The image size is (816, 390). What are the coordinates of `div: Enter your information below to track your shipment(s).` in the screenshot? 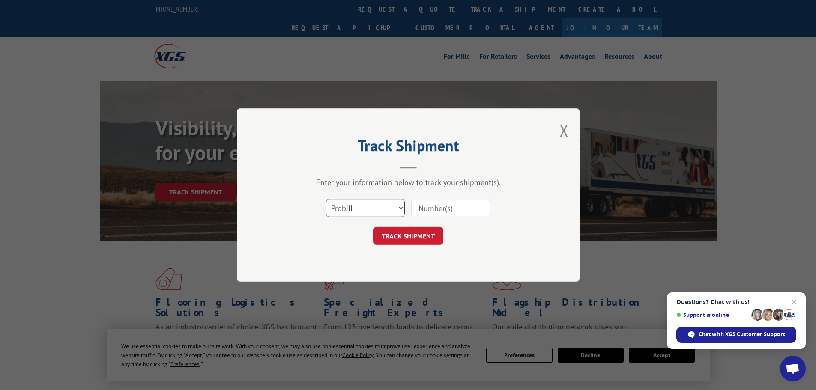 It's located at (408, 182).